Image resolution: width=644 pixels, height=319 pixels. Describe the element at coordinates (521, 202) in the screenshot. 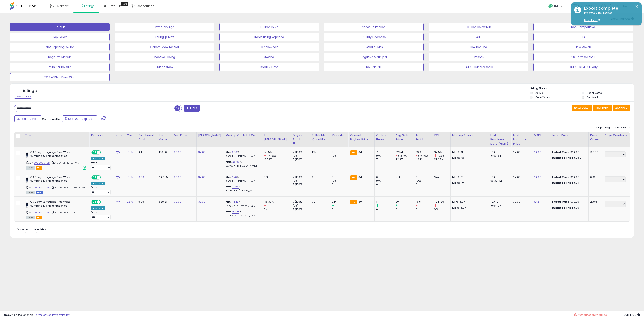

I see `div: 30.00` at that location.